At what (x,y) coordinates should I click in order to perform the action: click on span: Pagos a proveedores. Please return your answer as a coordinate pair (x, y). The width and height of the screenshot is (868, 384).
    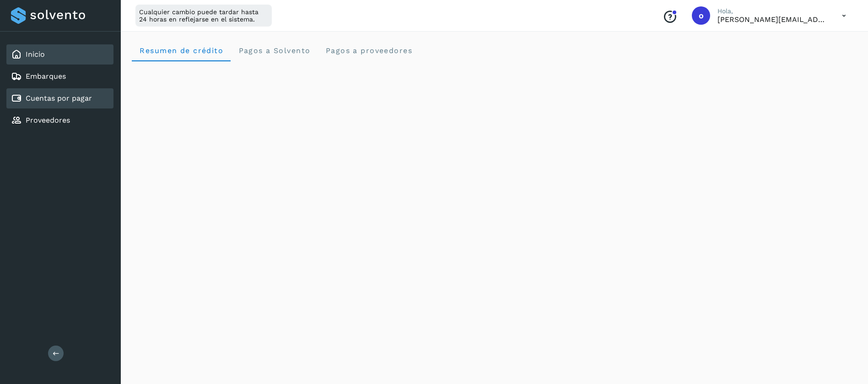
    Looking at the image, I should click on (368, 51).